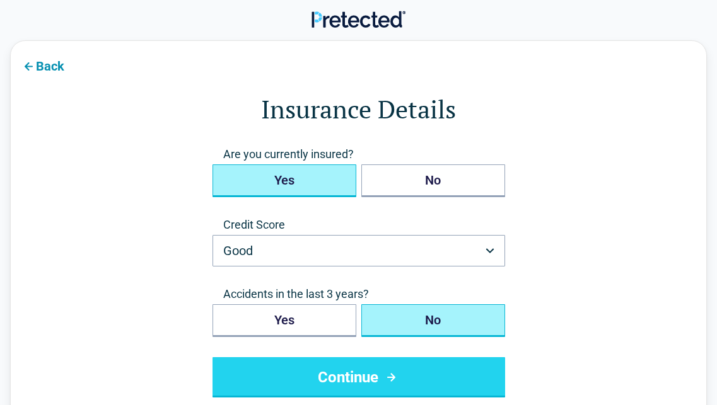 This screenshot has width=717, height=405. What do you see at coordinates (359, 294) in the screenshot?
I see `span: Accidents in the last 3 years?` at bounding box center [359, 294].